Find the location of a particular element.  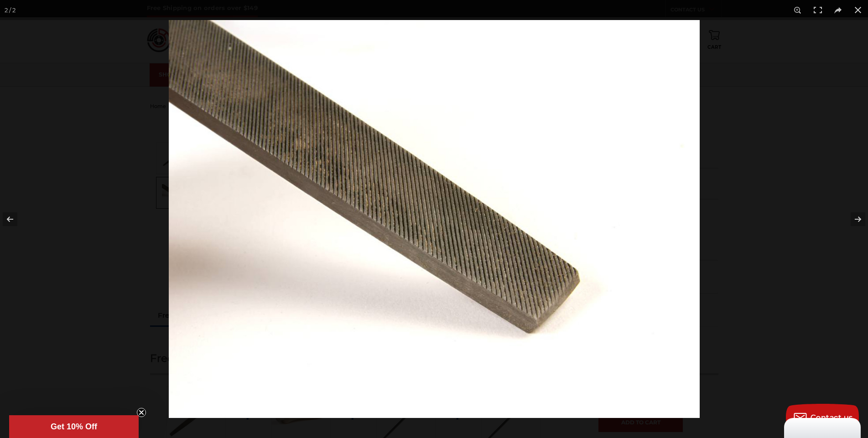

div: Get 10% OffClose teaser is located at coordinates (74, 427).